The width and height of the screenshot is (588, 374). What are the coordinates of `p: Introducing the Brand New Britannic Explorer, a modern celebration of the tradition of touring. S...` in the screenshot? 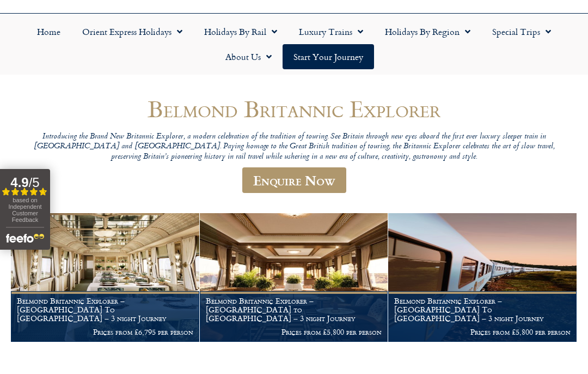 It's located at (294, 147).